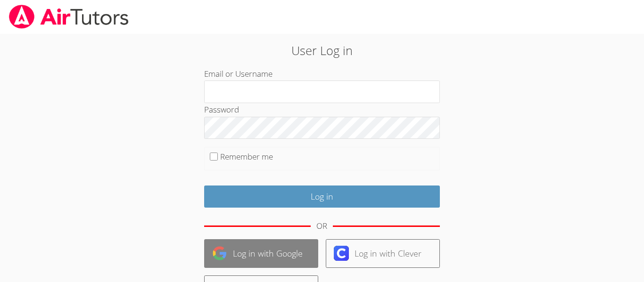 The width and height of the screenshot is (644, 282). What do you see at coordinates (247, 156) in the screenshot?
I see `label: Remember me` at bounding box center [247, 156].